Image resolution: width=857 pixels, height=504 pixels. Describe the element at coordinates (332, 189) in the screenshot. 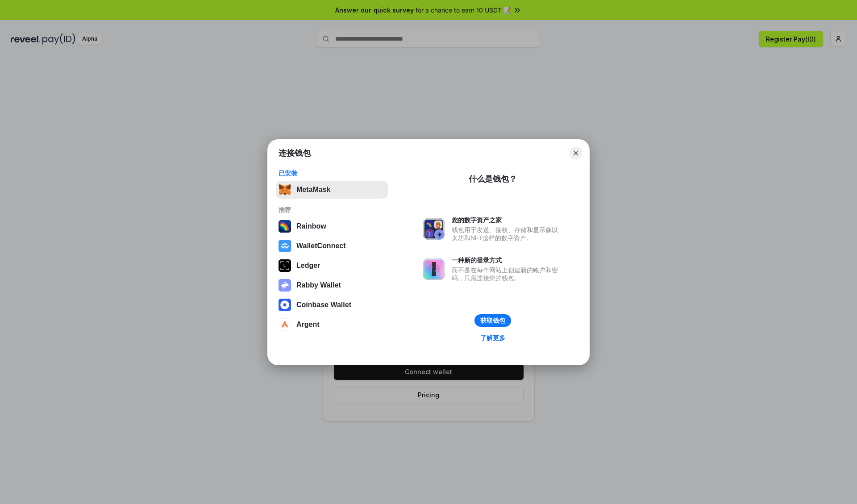

I see `button: MetaMask` at that location.